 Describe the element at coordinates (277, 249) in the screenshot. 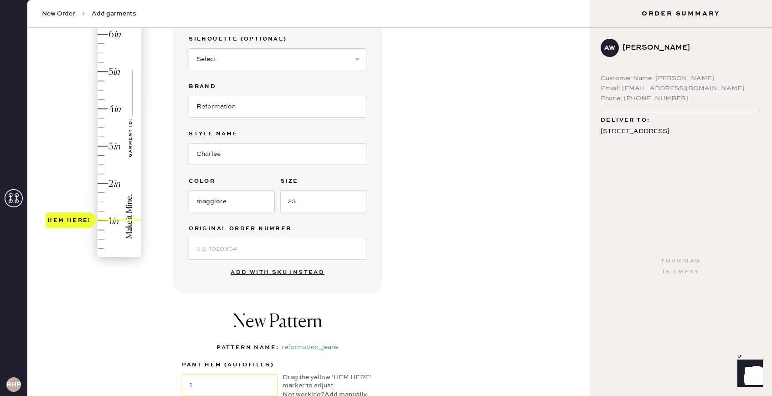

I see `input: e.g. 1020304` at that location.